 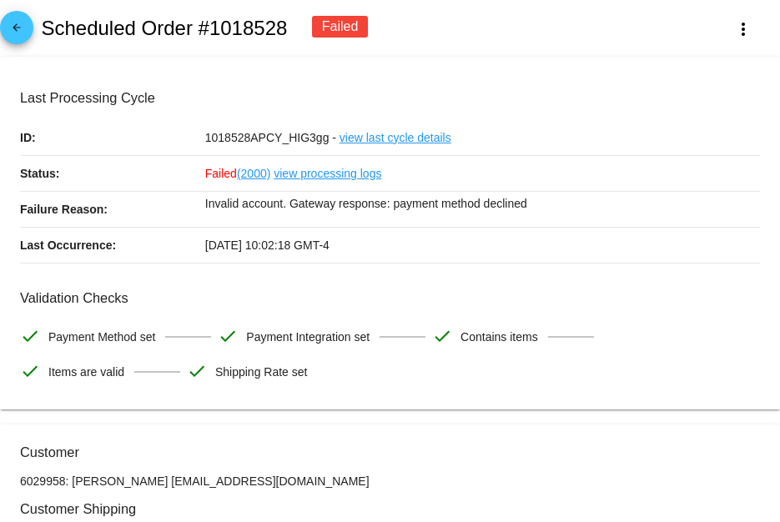 I want to click on span: Payment Integration set, so click(x=308, y=337).